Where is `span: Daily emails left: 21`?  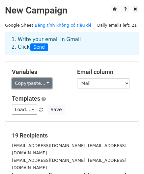
span: Daily emails left: 21 is located at coordinates (117, 25).